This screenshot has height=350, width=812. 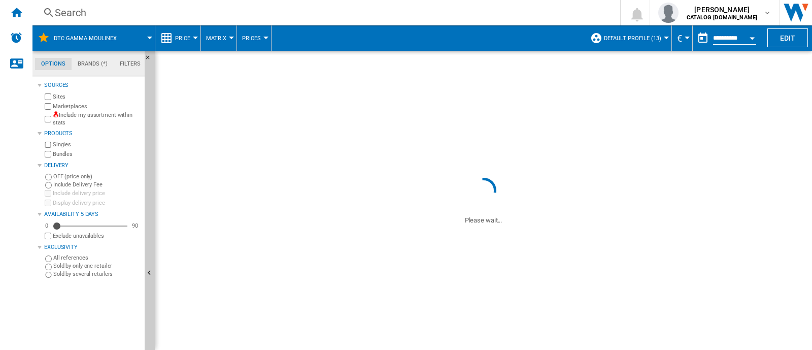 What do you see at coordinates (633, 38) in the screenshot?
I see `span: Default profile (13)` at bounding box center [633, 38].